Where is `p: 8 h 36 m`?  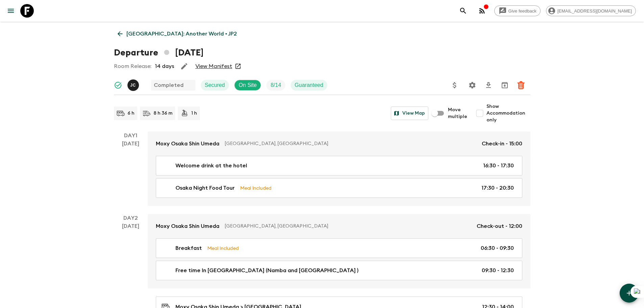 p: 8 h 36 m is located at coordinates (163, 114).